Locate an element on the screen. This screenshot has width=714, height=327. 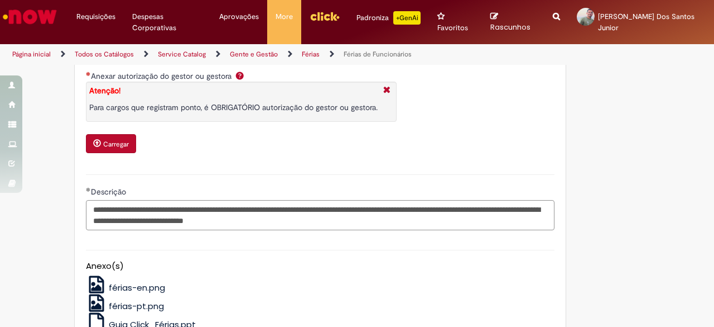
h5: Anexo(s) is located at coordinates (320, 266).